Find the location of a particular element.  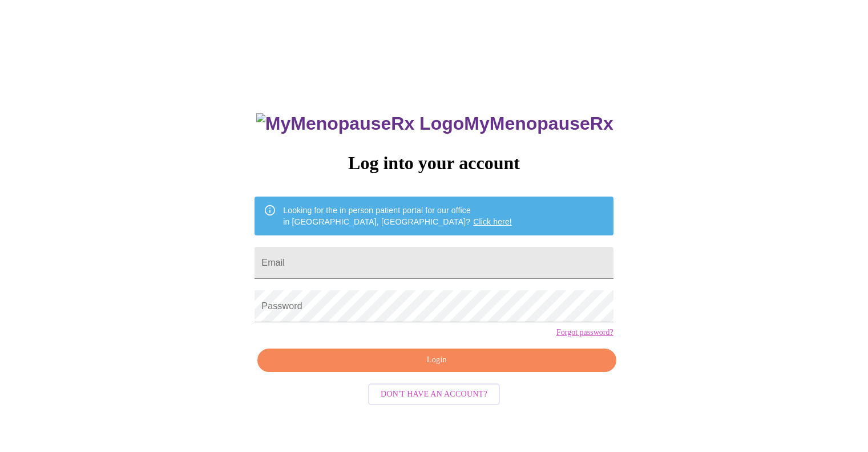

h3: MyMenopauseRx is located at coordinates (435, 124).